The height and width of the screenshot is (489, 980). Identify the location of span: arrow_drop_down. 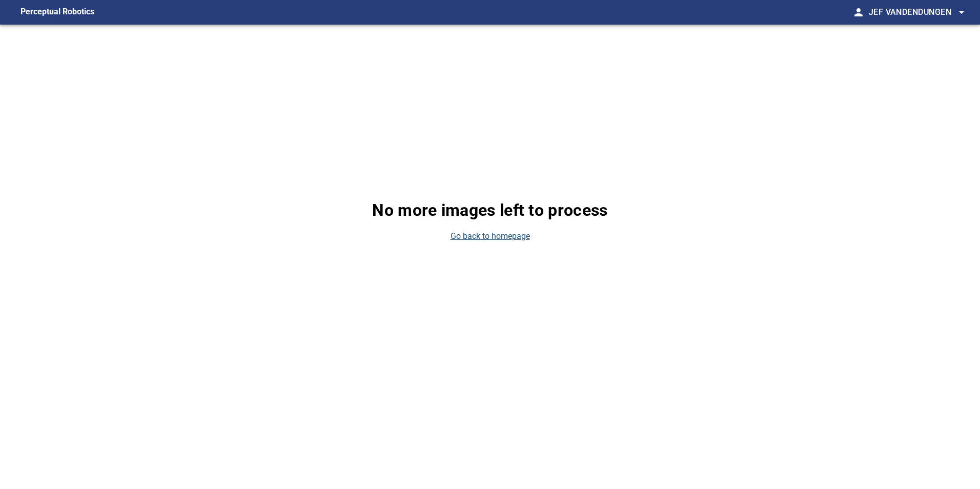
(961, 13).